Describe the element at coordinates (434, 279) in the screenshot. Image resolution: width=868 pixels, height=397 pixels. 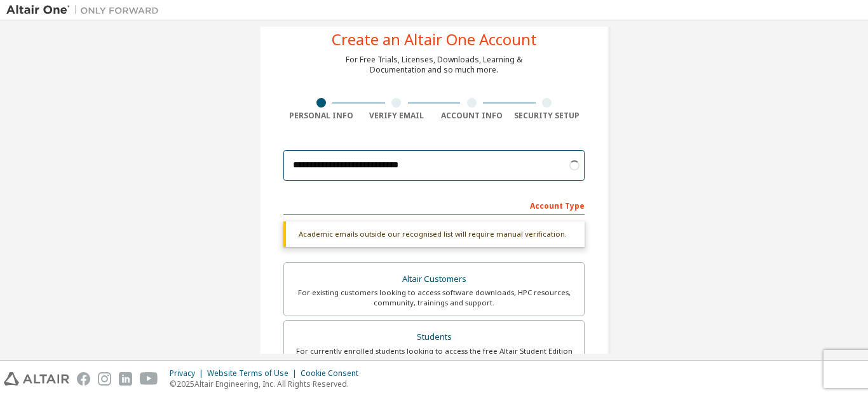
I see `div: Altair Customers` at that location.